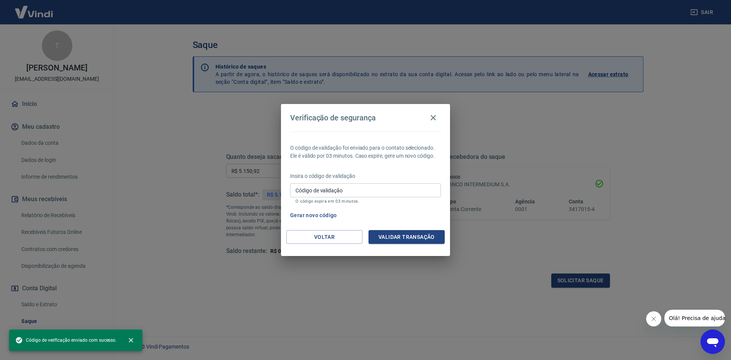 The height and width of the screenshot is (360, 731). What do you see at coordinates (365, 176) in the screenshot?
I see `p: Insira o código de validação` at bounding box center [365, 176].